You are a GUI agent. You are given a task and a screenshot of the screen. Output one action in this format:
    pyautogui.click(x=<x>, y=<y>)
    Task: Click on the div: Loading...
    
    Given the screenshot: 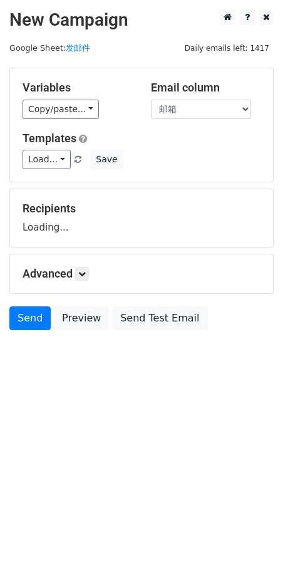 What is the action you would take?
    pyautogui.click(x=142, y=218)
    